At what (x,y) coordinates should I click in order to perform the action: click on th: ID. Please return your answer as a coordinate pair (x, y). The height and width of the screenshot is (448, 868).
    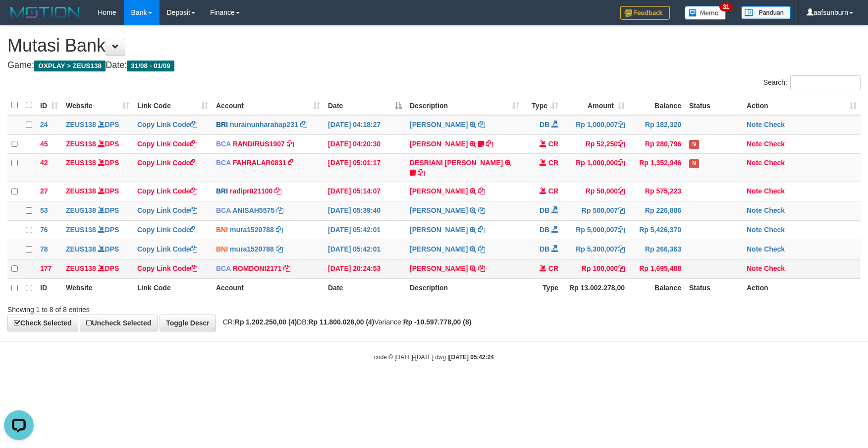
    Looking at the image, I should click on (49, 288).